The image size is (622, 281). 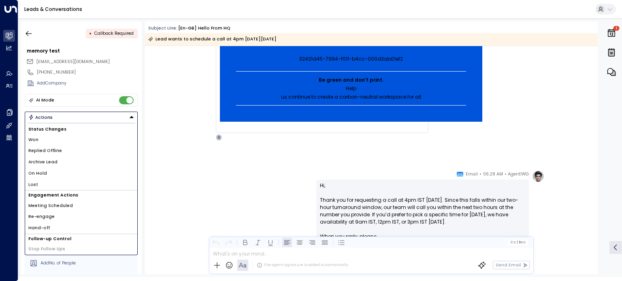 I want to click on span: Lost, so click(x=33, y=185).